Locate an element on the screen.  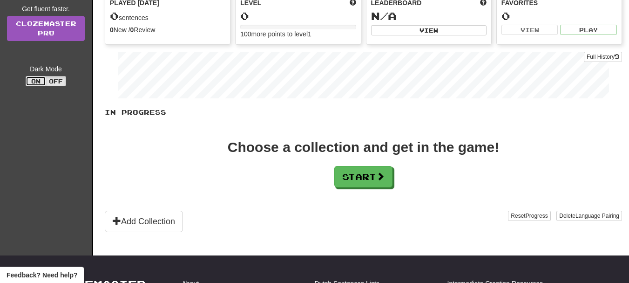
div: Choose a collection and get in the game! is located at coordinates (363, 147).